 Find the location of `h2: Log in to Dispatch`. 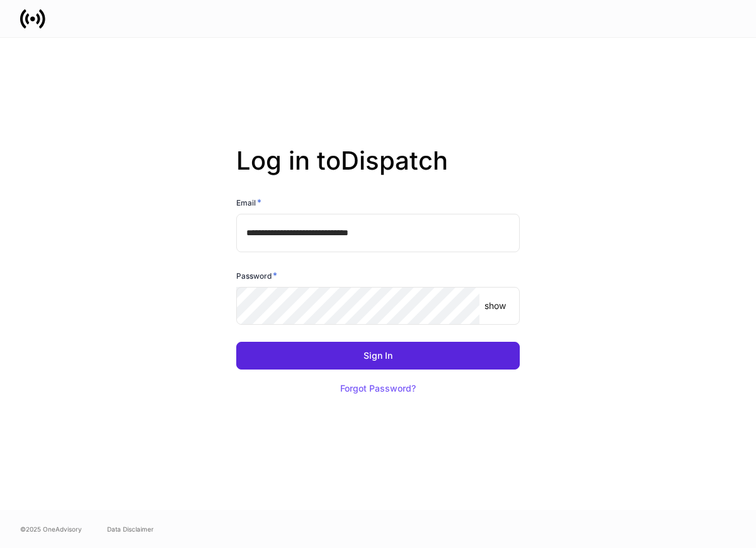

h2: Log in to Dispatch is located at coordinates (378, 171).